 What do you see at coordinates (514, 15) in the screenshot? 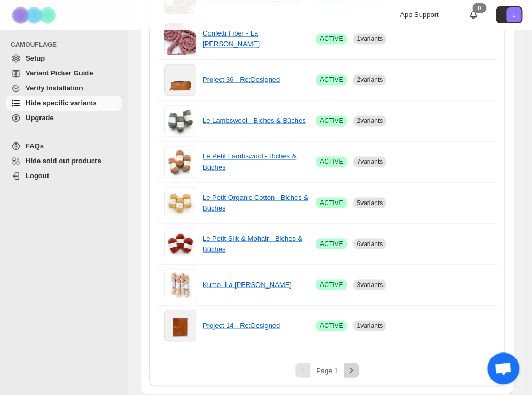
I see `span: Avatar with initials L` at bounding box center [514, 15].